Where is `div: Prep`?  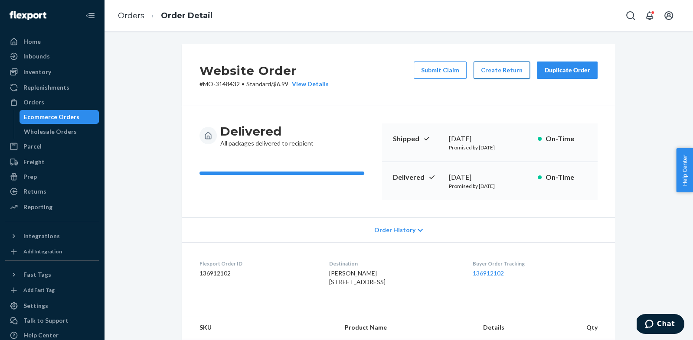 div: Prep is located at coordinates (30, 177).